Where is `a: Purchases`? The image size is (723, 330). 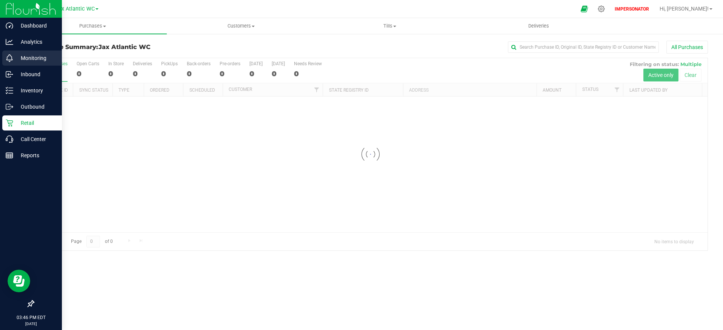 a: Purchases is located at coordinates (93, 26).